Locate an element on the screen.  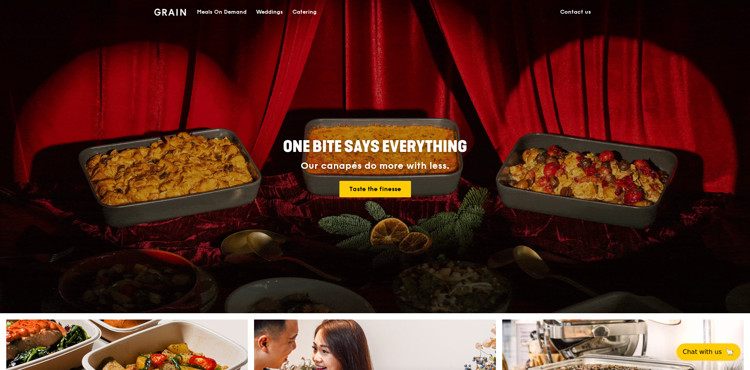
a: Catering is located at coordinates (304, 12).